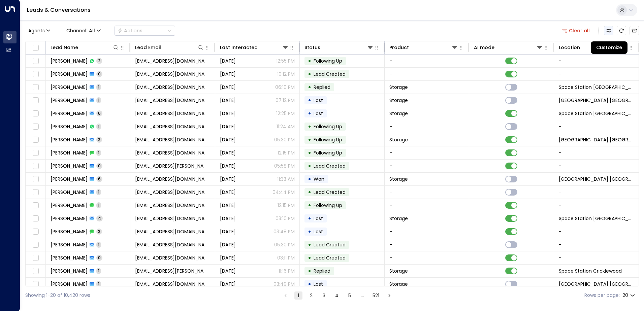 This screenshot has height=311, width=644. Describe the element at coordinates (350, 296) in the screenshot. I see `button: Go to page 5` at that location.